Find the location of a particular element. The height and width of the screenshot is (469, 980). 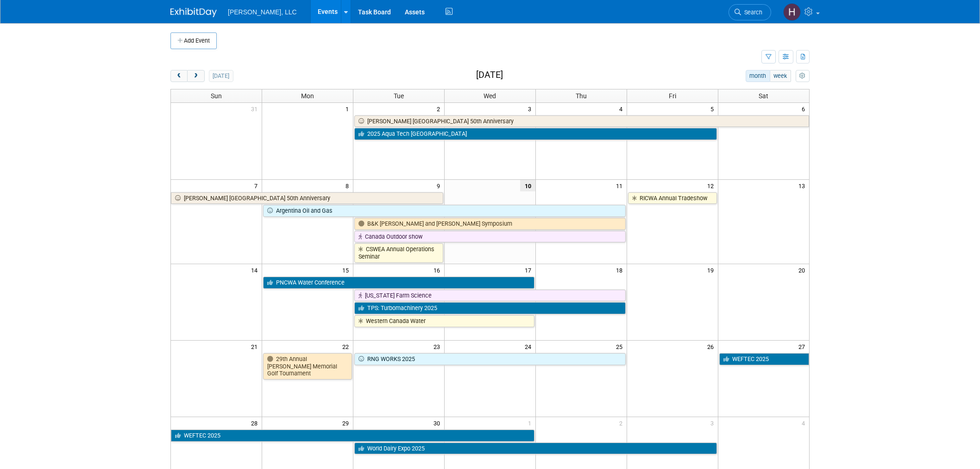

a: Western Canada Water is located at coordinates (444, 321).